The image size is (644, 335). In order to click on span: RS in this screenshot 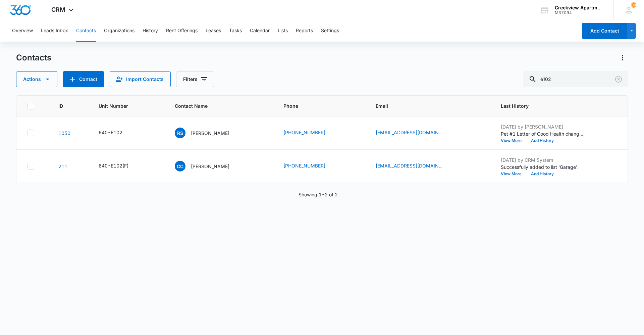, I will do `click(180, 133)`.